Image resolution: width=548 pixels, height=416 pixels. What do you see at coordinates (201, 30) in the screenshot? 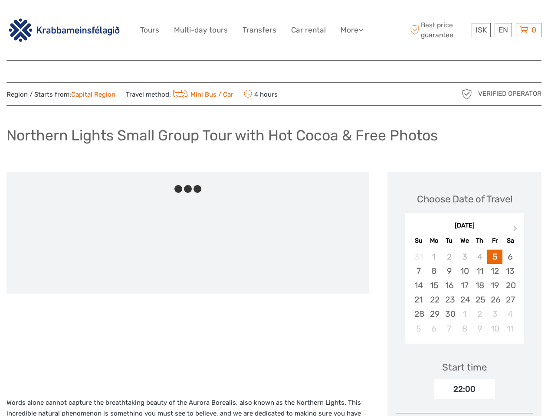
I see `a: Multi-day tours` at bounding box center [201, 30].